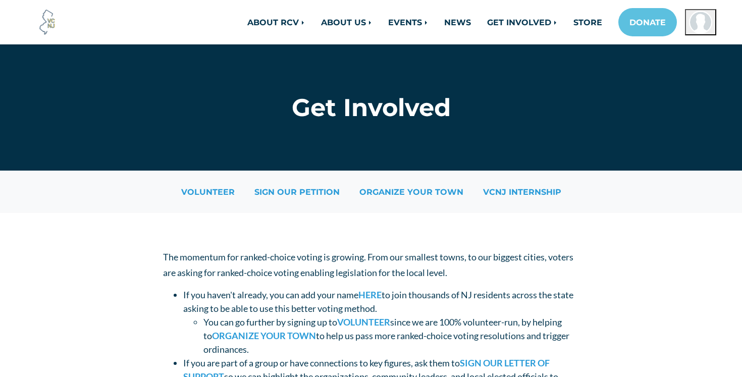 This screenshot has height=377, width=742. What do you see at coordinates (440, 22) in the screenshot?
I see `nav: Main navigation` at bounding box center [440, 22].